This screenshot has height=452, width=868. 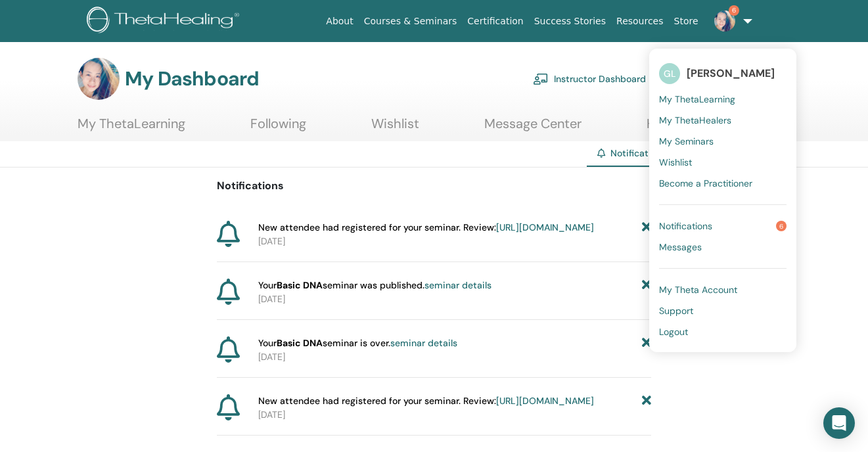 I want to click on h3: My Dashboard, so click(x=192, y=79).